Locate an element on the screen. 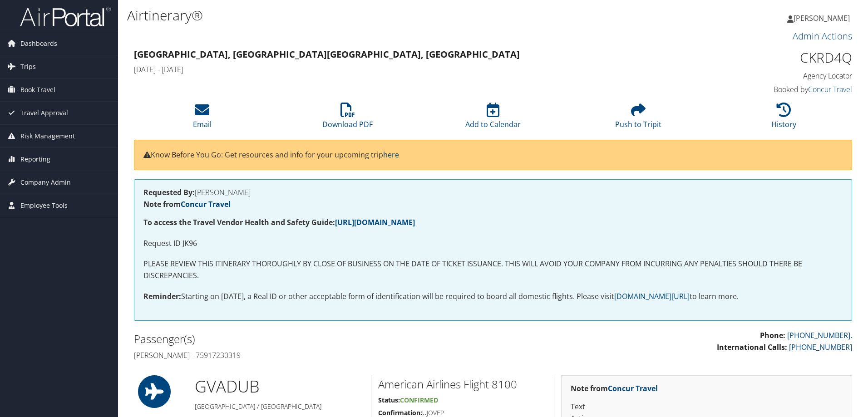  h2: Passenger(s) is located at coordinates (310, 339).